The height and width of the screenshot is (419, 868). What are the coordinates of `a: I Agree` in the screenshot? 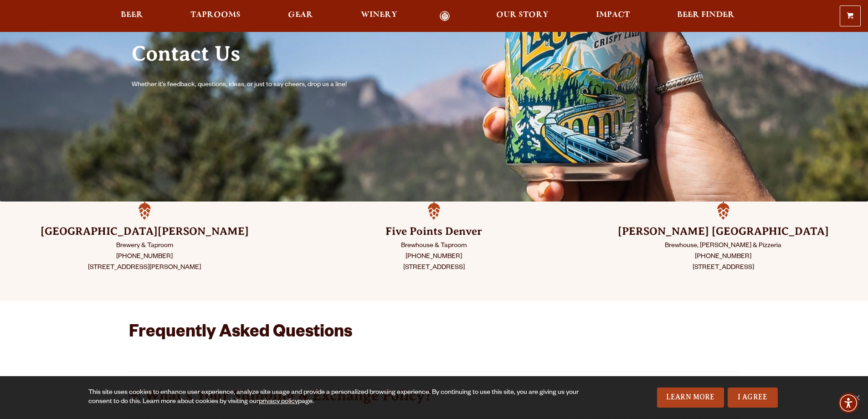 It's located at (753, 397).